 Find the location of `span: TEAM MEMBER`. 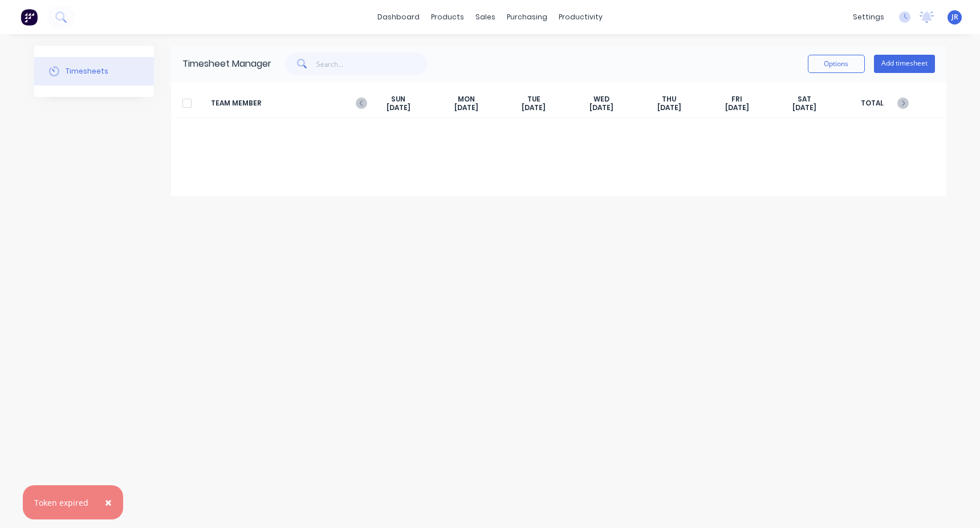

span: TEAM MEMBER is located at coordinates (288, 103).